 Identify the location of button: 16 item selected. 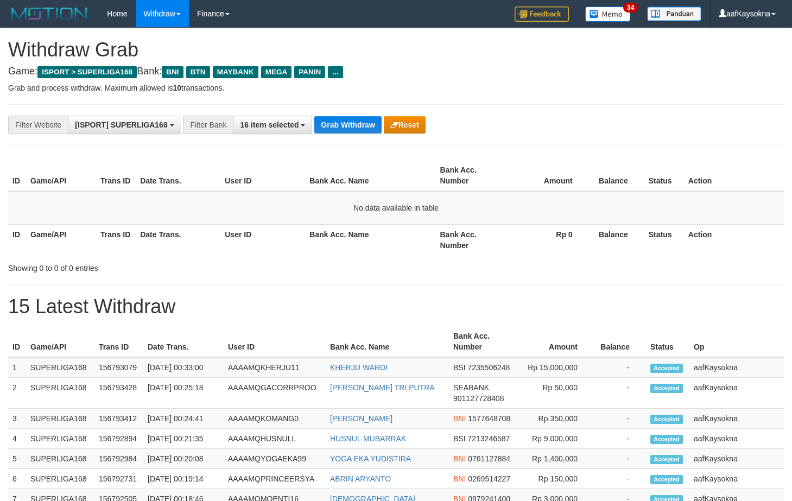
(272, 125).